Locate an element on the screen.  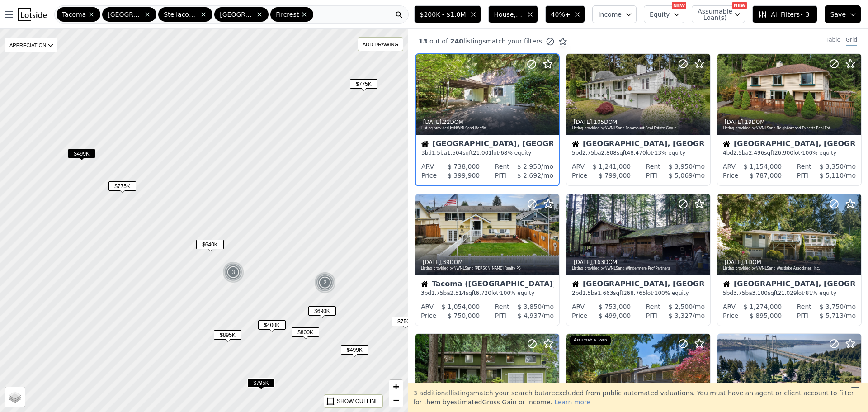
span: $200K - $1.0M is located at coordinates (443, 14).